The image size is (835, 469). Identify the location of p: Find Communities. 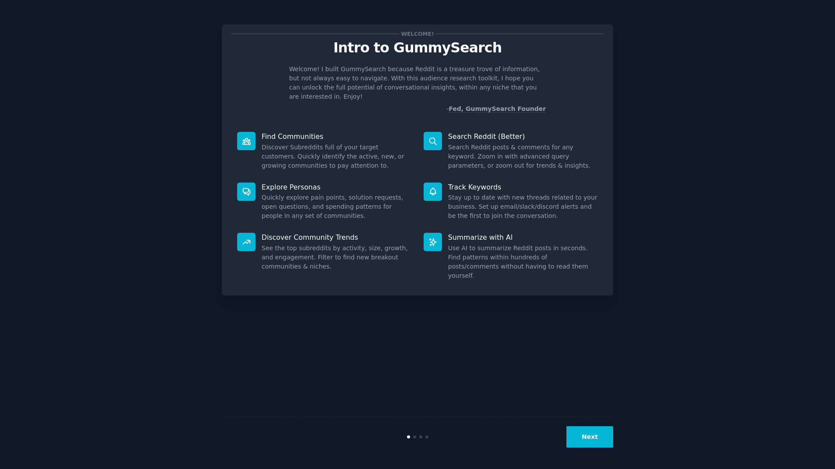
(336, 136).